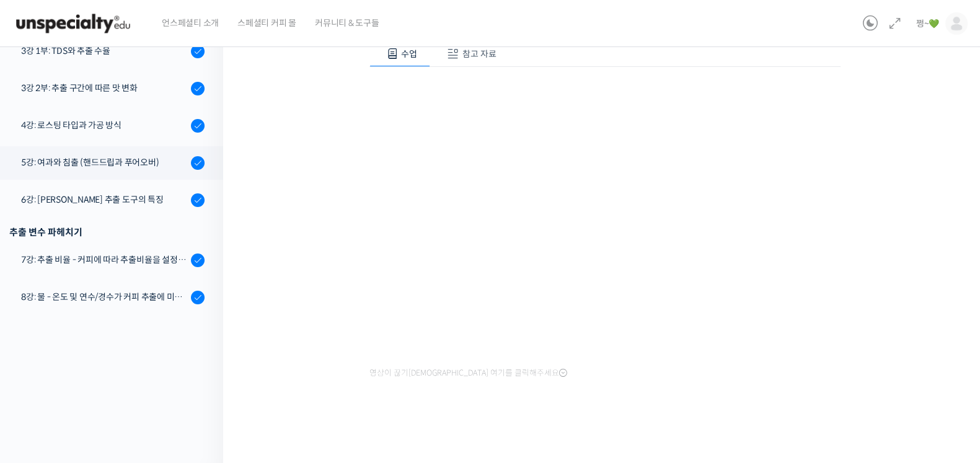 The width and height of the screenshot is (980, 463). I want to click on span: 참고 자료, so click(479, 54).